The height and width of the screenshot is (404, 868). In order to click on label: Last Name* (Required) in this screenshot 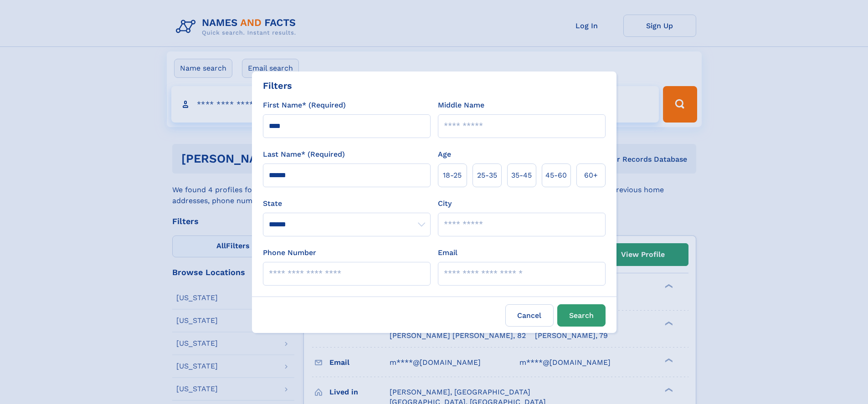, I will do `click(304, 154)`.